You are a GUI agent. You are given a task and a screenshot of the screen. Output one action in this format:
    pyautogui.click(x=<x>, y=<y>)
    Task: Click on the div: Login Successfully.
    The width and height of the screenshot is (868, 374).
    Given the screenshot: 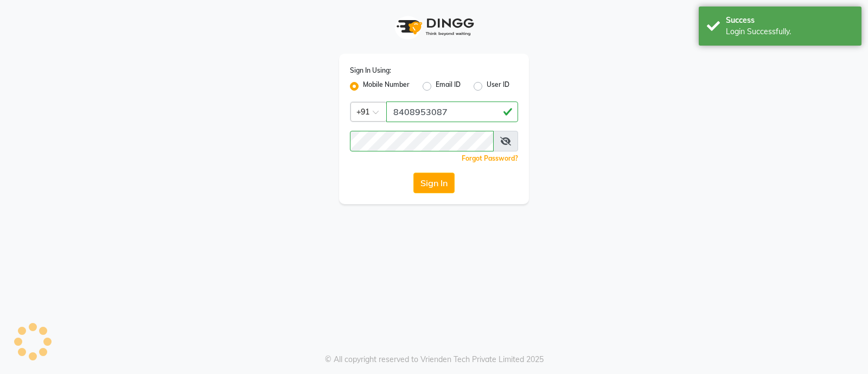 What is the action you would take?
    pyautogui.click(x=789, y=32)
    